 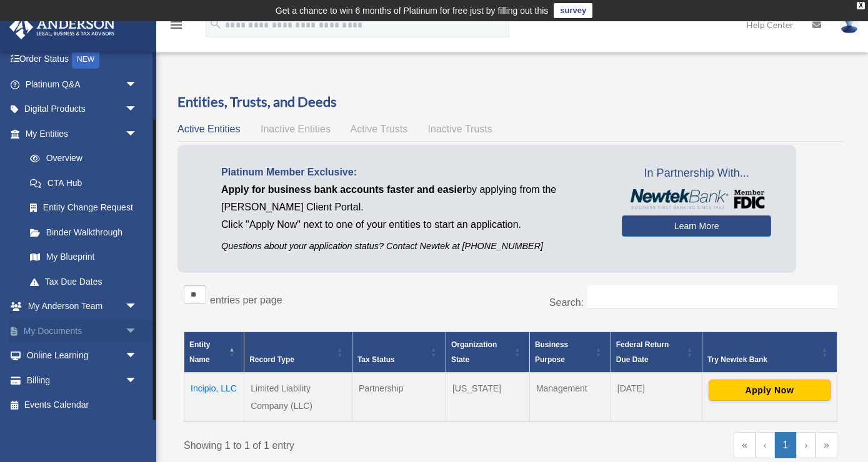 I want to click on span: Business Purpose, so click(x=551, y=352).